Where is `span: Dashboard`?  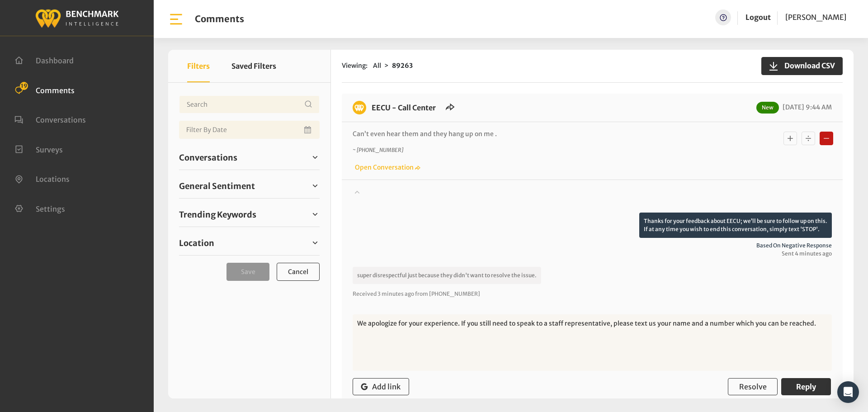
span: Dashboard is located at coordinates (55, 61).